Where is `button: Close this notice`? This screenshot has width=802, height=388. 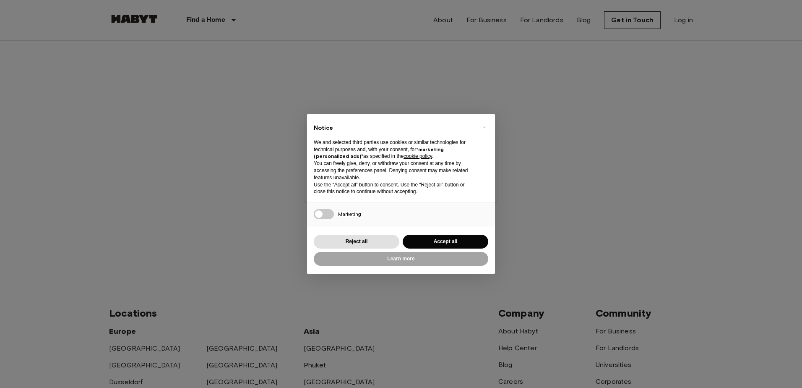 button: Close this notice is located at coordinates (484, 127).